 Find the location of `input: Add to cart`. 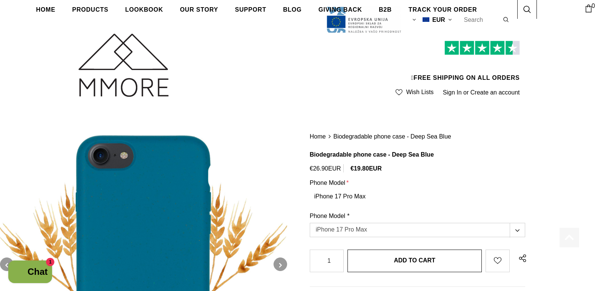

input: Add to cart is located at coordinates (414, 261).